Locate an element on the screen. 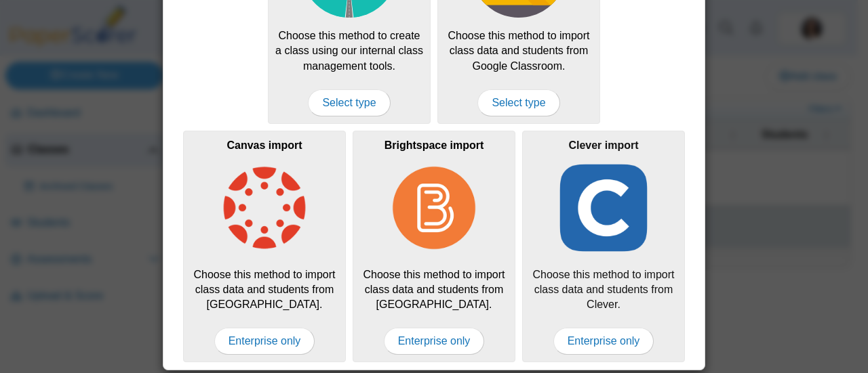 This screenshot has height=373, width=868. b: Canvas import is located at coordinates (264, 145).